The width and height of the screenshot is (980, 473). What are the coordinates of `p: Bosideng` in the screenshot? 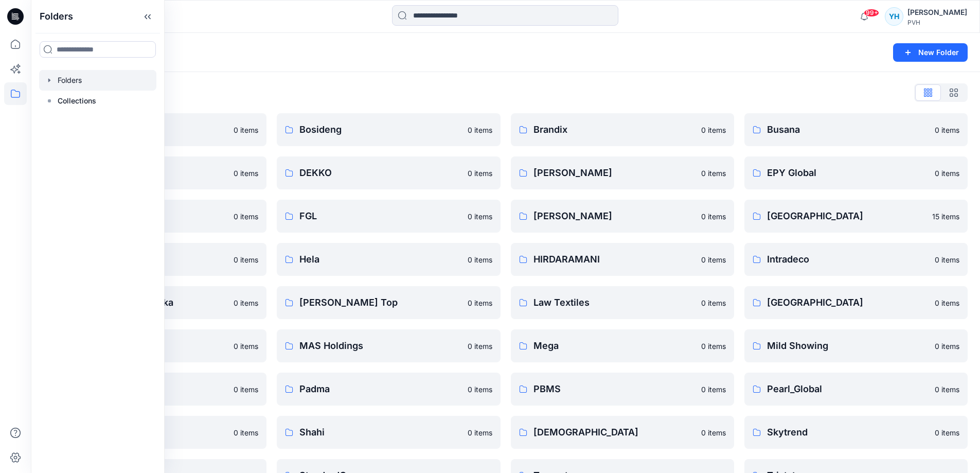 It's located at (381, 130).